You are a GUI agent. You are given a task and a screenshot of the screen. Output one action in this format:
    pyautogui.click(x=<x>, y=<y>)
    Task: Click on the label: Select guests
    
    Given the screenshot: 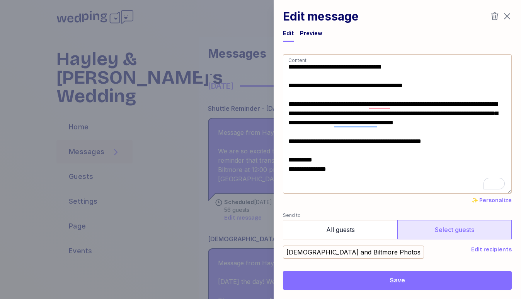 What is the action you would take?
    pyautogui.click(x=455, y=229)
    